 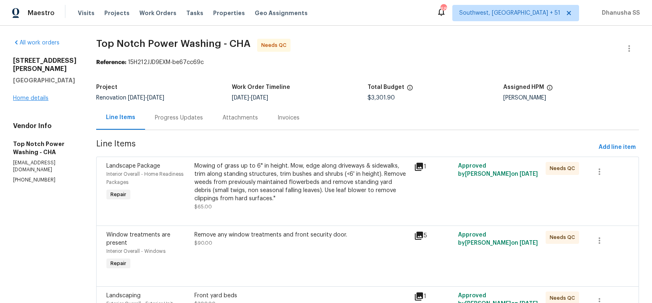 I want to click on h5: Total Budget, so click(x=386, y=87).